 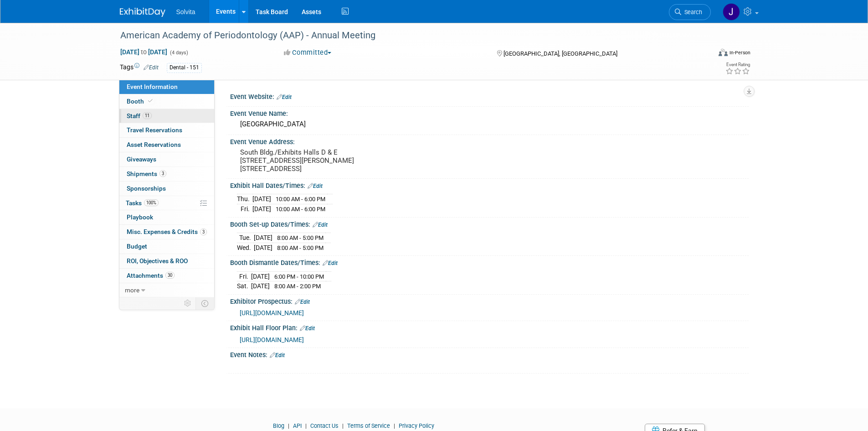 I want to click on span: Travel Reservations, so click(x=154, y=130).